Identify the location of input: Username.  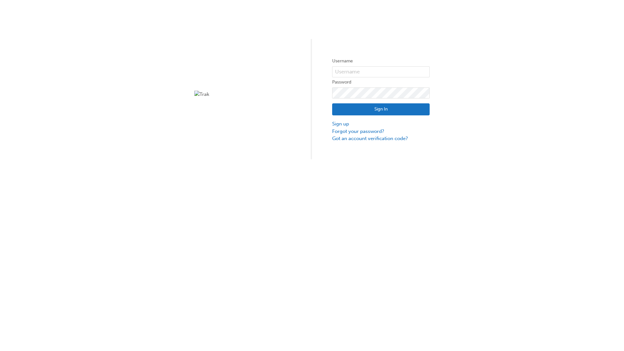
(381, 72).